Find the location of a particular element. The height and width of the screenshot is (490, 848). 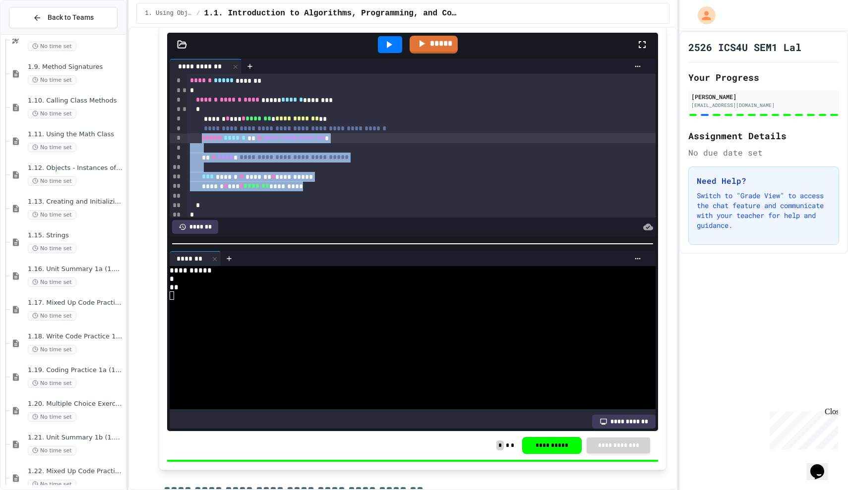

div: Chat with us now!Close is located at coordinates (36, 33).